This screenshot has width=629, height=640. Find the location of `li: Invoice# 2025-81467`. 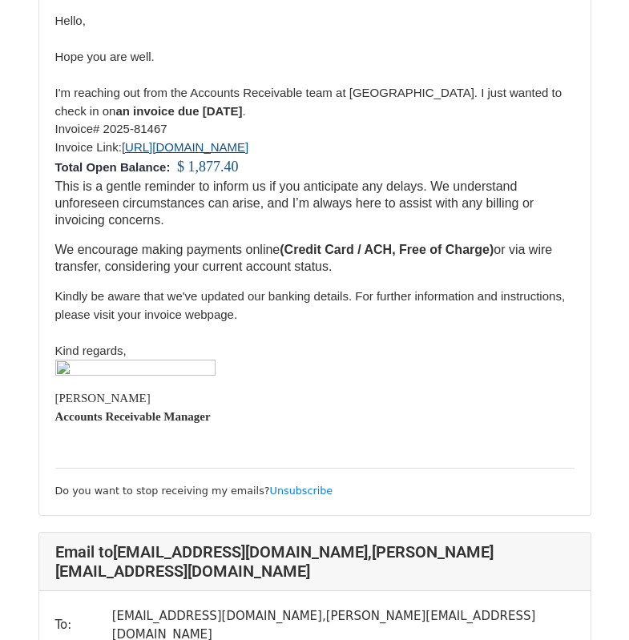

li: Invoice# 2025-81467 is located at coordinates (315, 129).